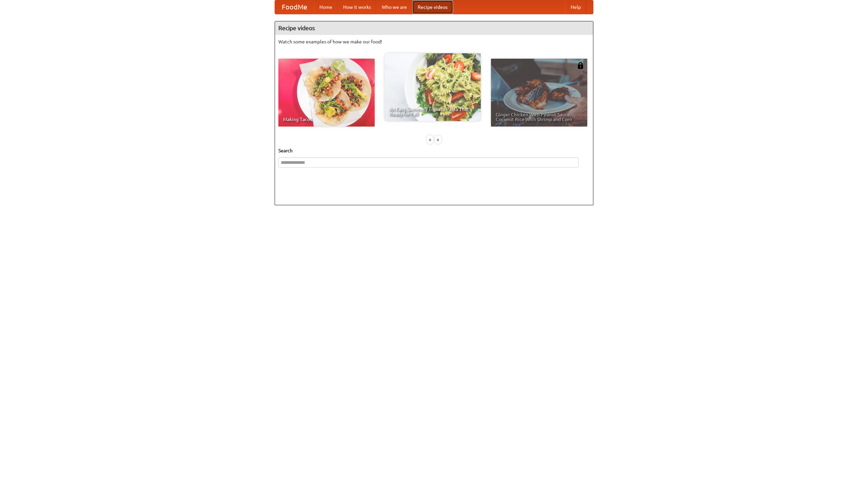  I want to click on a: Home, so click(326, 7).